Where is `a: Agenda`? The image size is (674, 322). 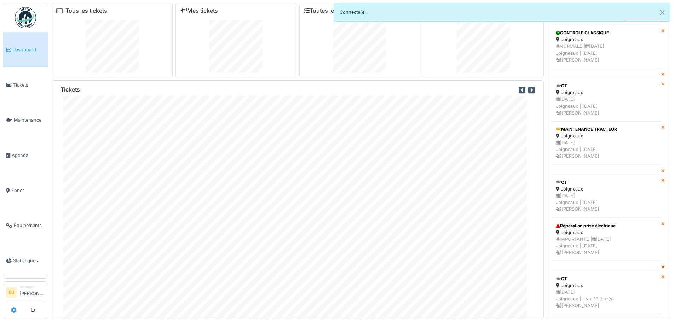 a: Agenda is located at coordinates (25, 155).